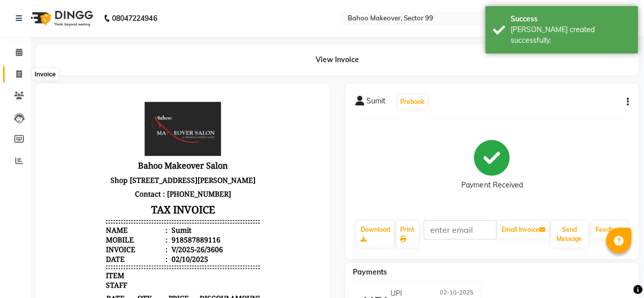  I want to click on span: ITEM, so click(69, 181).